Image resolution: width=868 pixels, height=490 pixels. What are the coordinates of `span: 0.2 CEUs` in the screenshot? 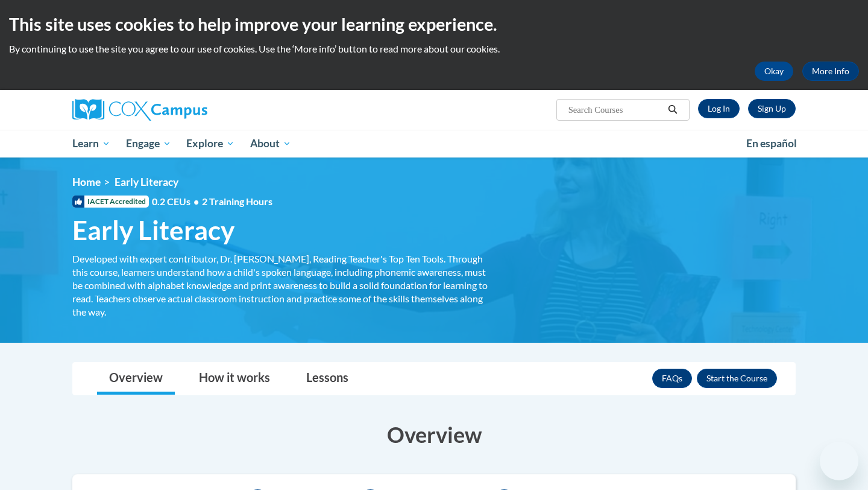 It's located at (212, 201).